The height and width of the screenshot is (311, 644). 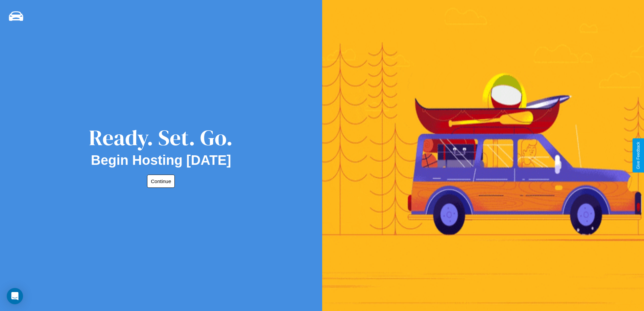 I want to click on div: Ready. Set. Go., so click(x=161, y=137).